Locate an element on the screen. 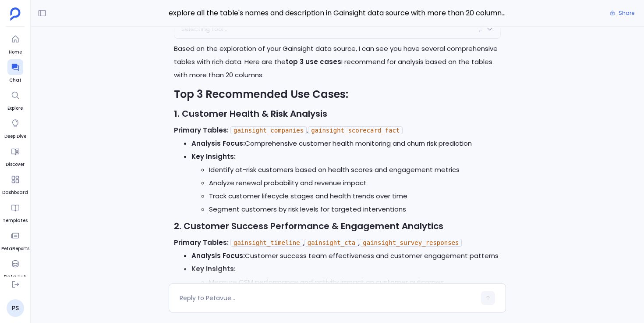 Image resolution: width=644 pixels, height=323 pixels. a: Deep Dive is located at coordinates (15, 128).